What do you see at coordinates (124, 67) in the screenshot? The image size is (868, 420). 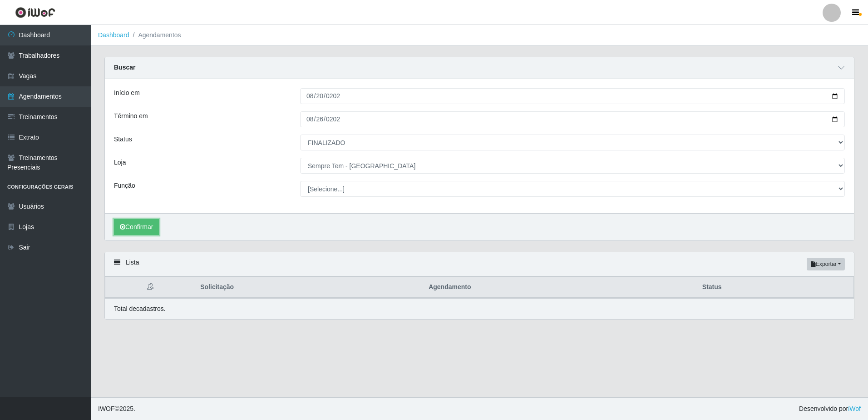 I see `strong: Buscar` at bounding box center [124, 67].